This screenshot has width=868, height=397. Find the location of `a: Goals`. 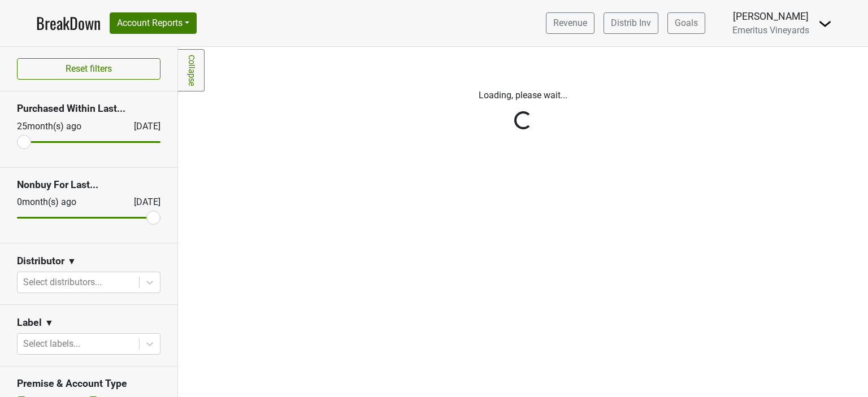

a: Goals is located at coordinates (686, 23).